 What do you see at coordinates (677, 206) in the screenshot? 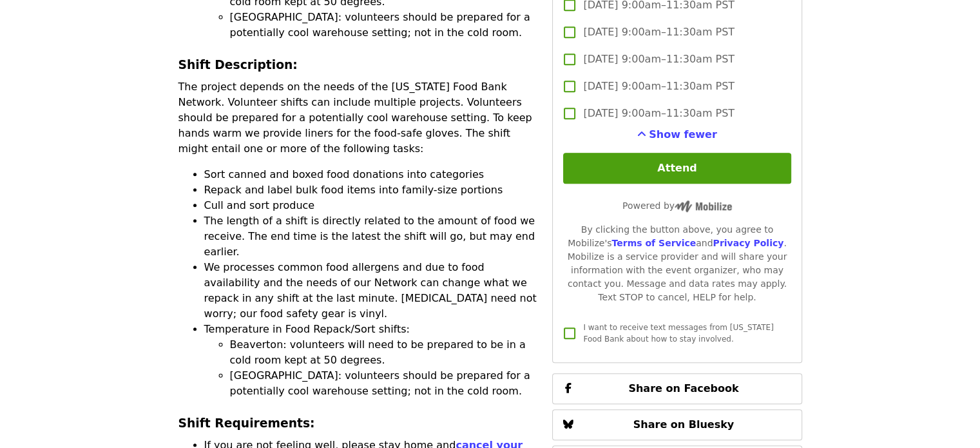
I see `span: Powered by` at bounding box center [677, 206].